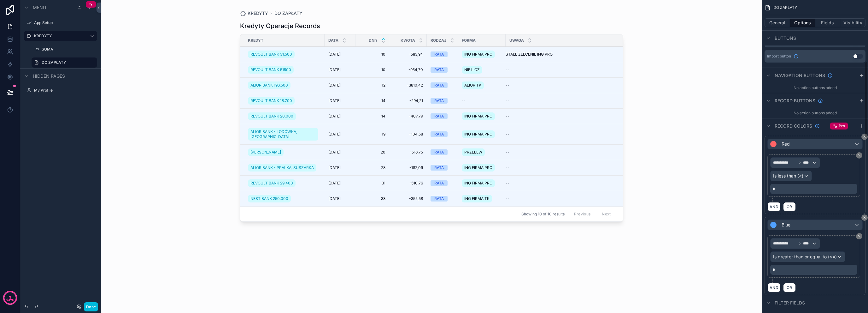  I want to click on span: Is less than (<), so click(788, 176).